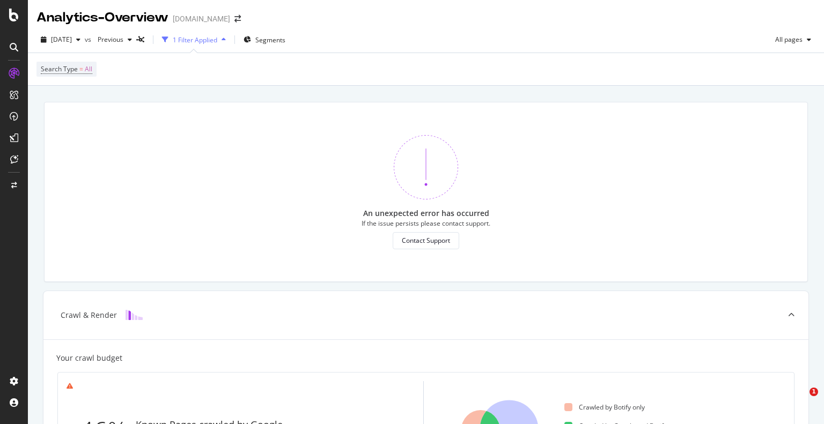 This screenshot has width=824, height=424. I want to click on button: Previous, so click(115, 40).